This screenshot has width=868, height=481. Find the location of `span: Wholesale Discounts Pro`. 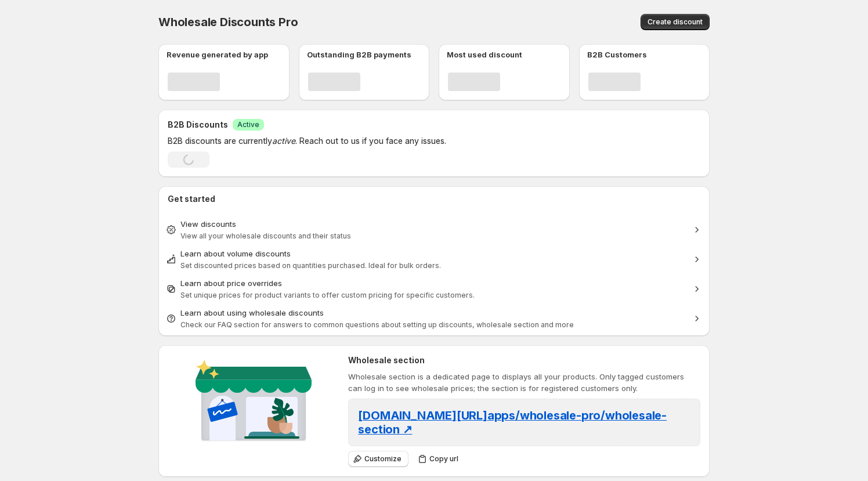

span: Wholesale Discounts Pro is located at coordinates (228, 22).